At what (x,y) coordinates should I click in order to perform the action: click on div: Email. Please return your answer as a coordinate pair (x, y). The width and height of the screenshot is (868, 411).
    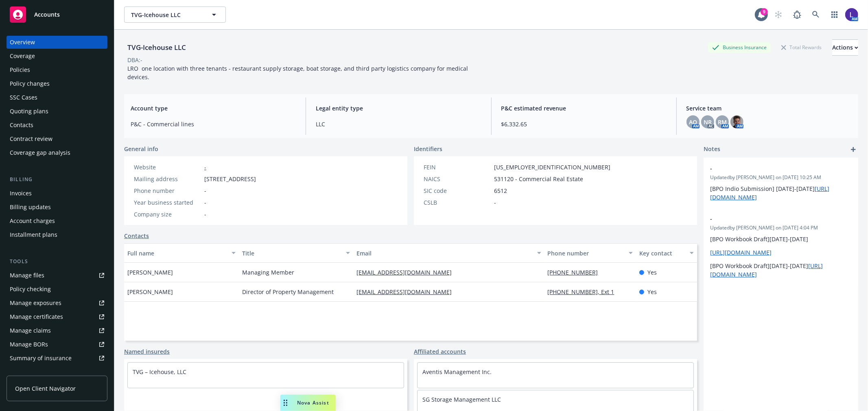
    Looking at the image, I should click on (444, 253).